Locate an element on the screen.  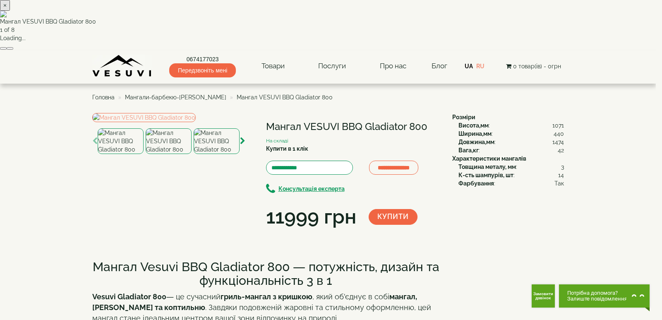
b: Фарбування is located at coordinates (477, 183).